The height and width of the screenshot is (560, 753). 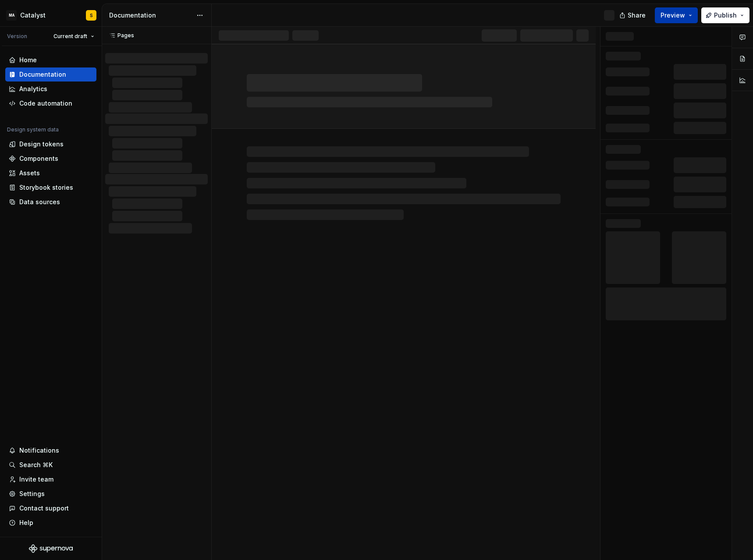 I want to click on div: Contact support, so click(x=44, y=508).